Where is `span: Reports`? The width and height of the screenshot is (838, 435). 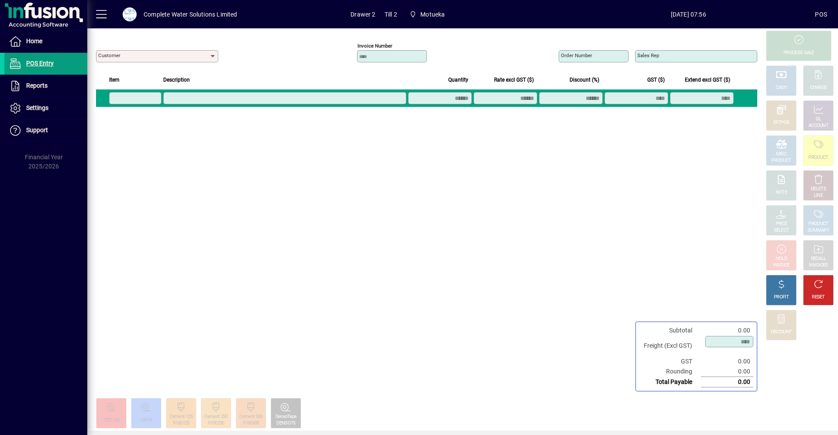
span: Reports is located at coordinates (37, 86).